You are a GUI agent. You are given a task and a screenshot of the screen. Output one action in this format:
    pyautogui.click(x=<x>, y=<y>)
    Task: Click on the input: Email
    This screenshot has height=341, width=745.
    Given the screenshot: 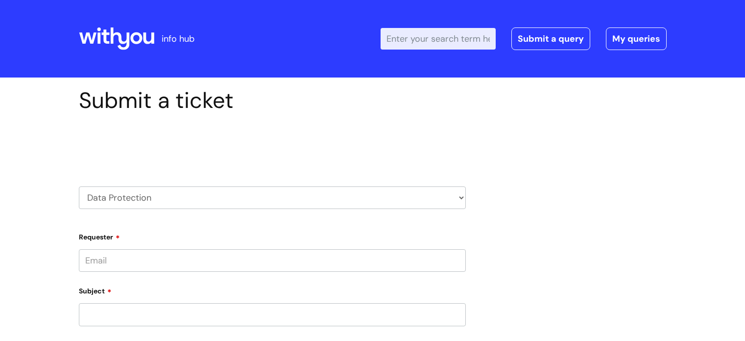 What is the action you would take?
    pyautogui.click(x=272, y=260)
    